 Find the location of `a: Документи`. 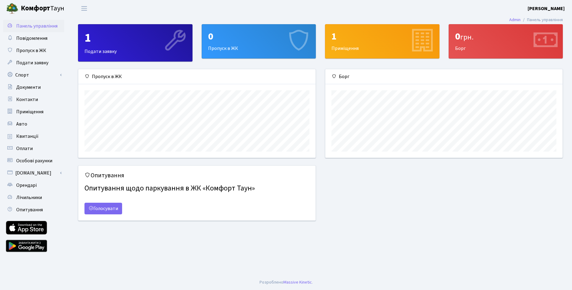

a: Документи is located at coordinates (34, 87).